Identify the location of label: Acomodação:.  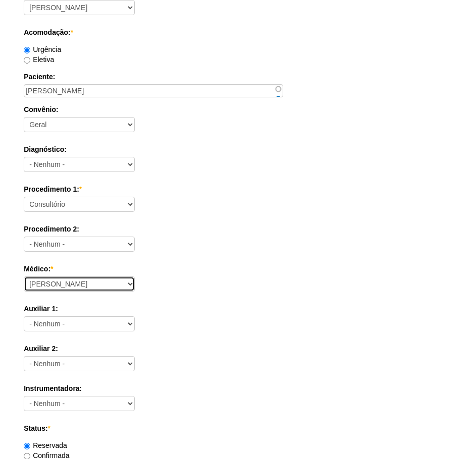
(238, 33).